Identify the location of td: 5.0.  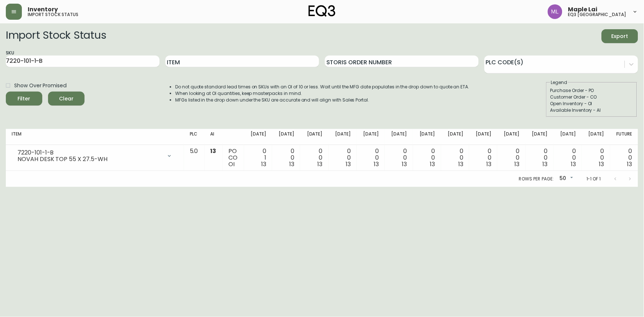
(194, 158).